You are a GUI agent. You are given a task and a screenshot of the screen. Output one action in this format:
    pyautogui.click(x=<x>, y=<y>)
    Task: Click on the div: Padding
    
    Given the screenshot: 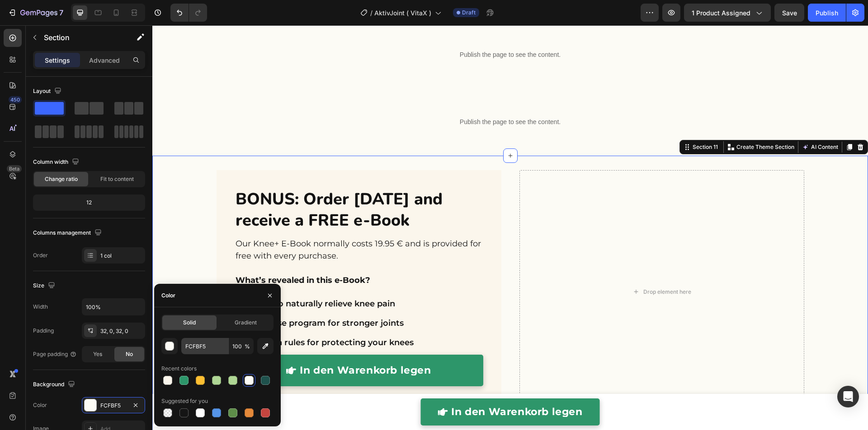 What is the action you would take?
    pyautogui.click(x=44, y=331)
    